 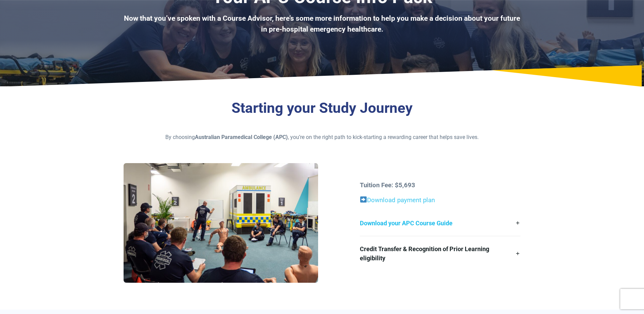 I want to click on strong: Tuition Fee: $5,693, so click(x=387, y=186).